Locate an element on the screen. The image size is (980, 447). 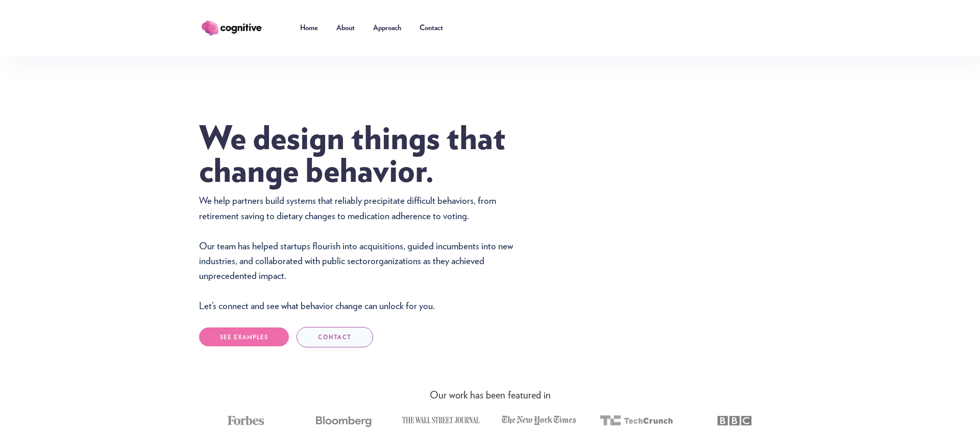
a: About is located at coordinates (346, 28).